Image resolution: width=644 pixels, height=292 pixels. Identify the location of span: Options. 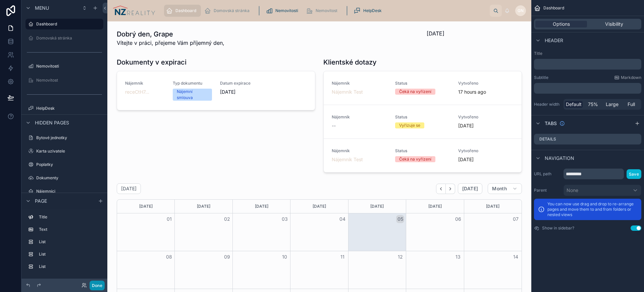
(561, 24).